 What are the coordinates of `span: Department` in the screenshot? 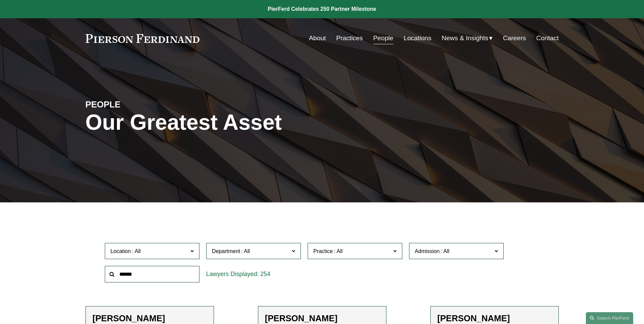 It's located at (226, 251).